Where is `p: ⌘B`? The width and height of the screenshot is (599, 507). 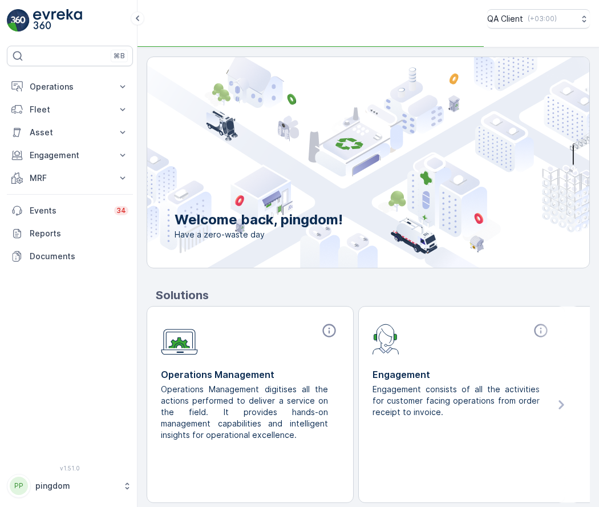
p: ⌘B is located at coordinates (119, 56).